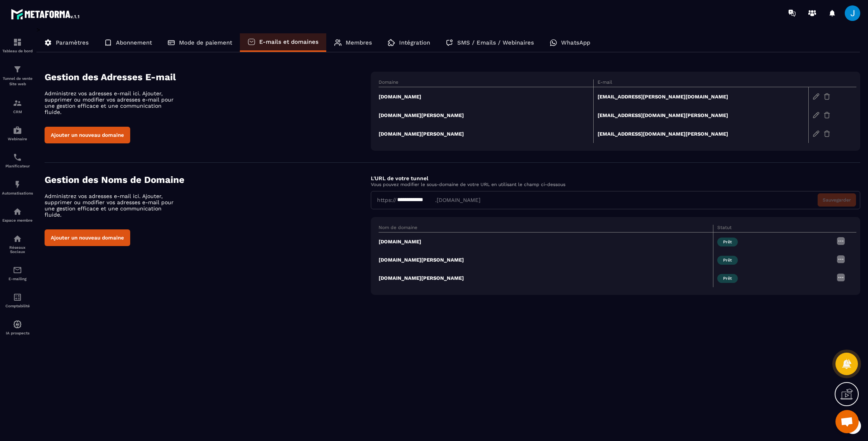 Image resolution: width=868 pixels, height=441 pixels. What do you see at coordinates (545, 228) in the screenshot?
I see `th: Nom de domaine` at bounding box center [545, 228].